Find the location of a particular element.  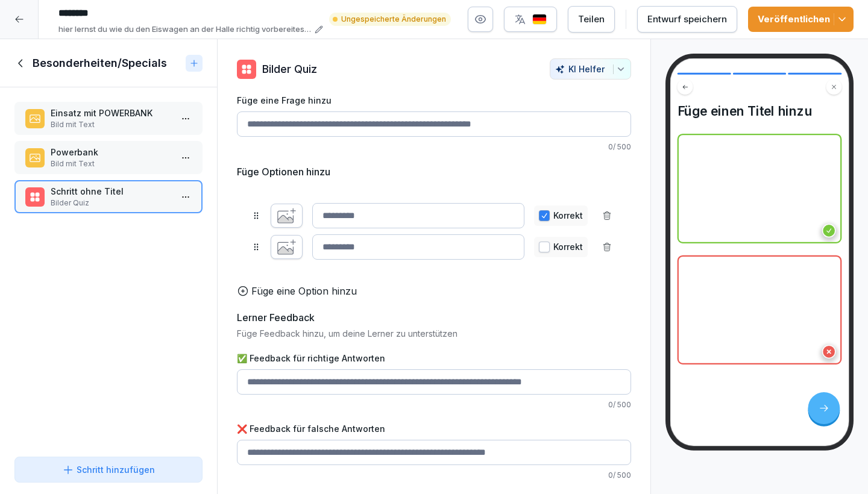

h4: Füge einen Titel hinzu is located at coordinates (760, 111).